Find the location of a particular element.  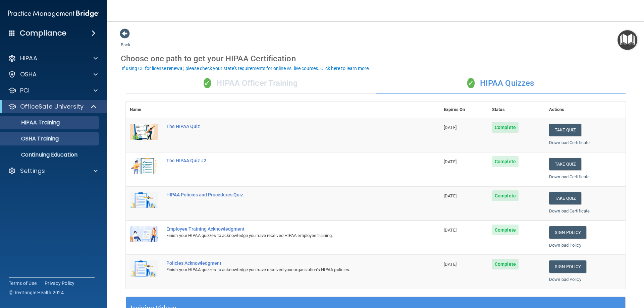

a: OSHA is located at coordinates (53, 74).